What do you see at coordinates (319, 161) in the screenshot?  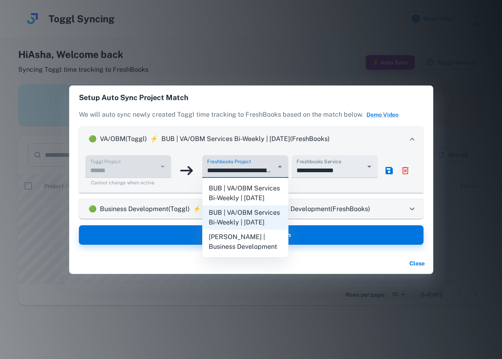 I see `label: Freshbooks Service` at bounding box center [319, 161].